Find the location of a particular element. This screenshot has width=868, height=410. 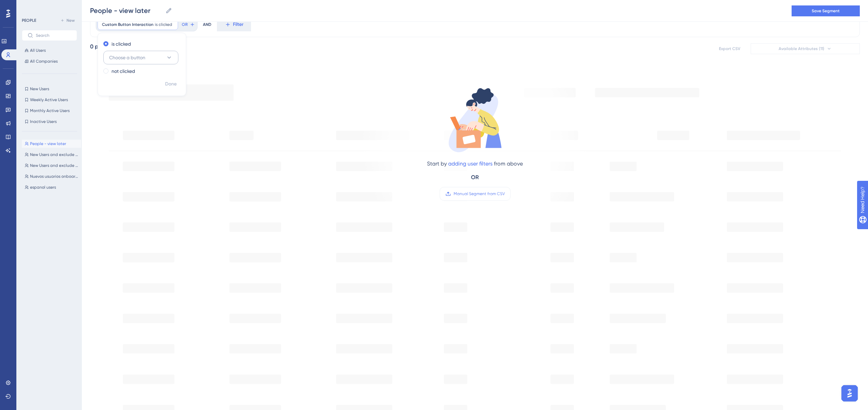

span: Need Help? is located at coordinates (30, 6).